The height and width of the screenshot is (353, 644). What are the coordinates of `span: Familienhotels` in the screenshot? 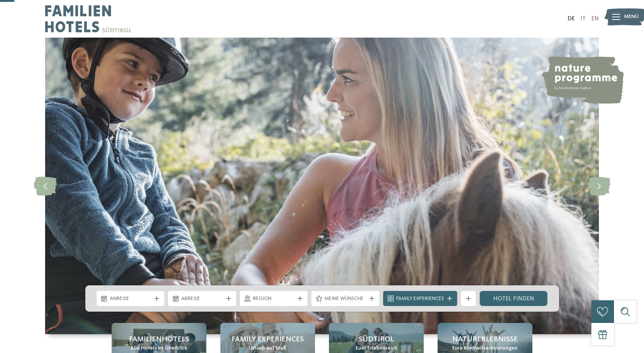 It's located at (159, 340).